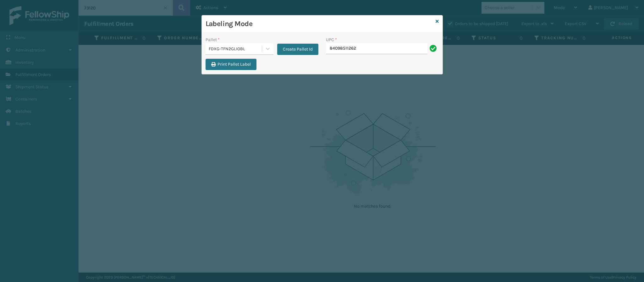 This screenshot has width=644, height=282. I want to click on div: FDXG-TFN2GLIOBL, so click(235, 48).